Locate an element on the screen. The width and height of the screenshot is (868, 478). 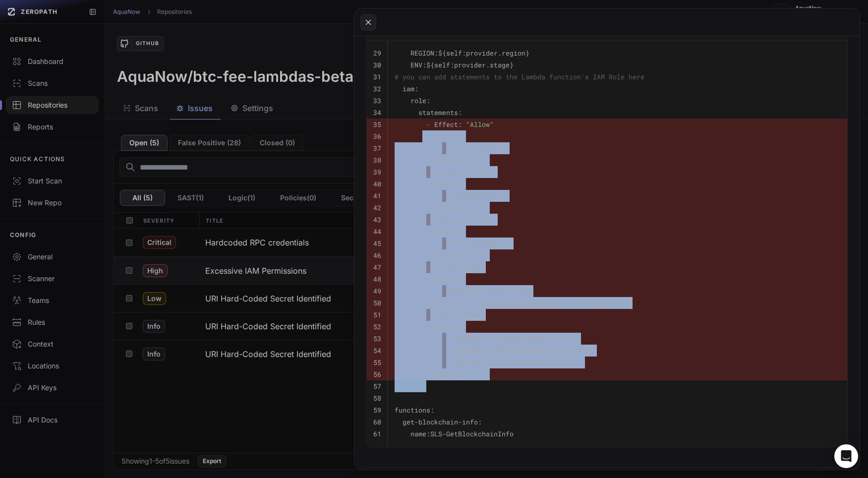
code: 50 is located at coordinates (378, 303).